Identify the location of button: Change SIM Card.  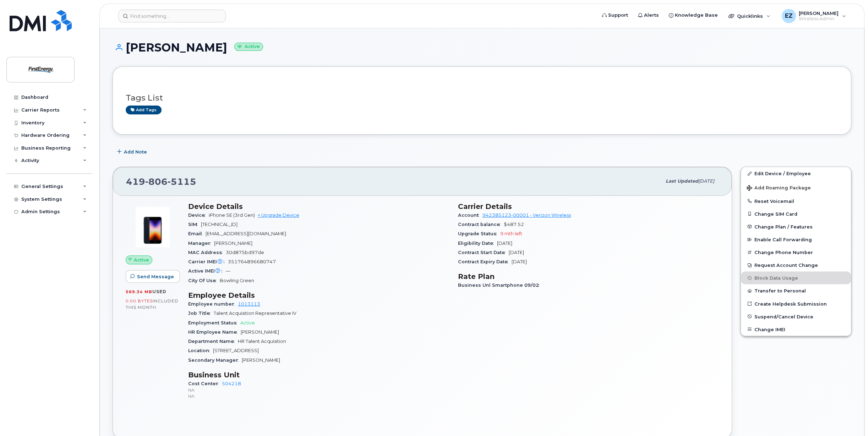
(797, 213).